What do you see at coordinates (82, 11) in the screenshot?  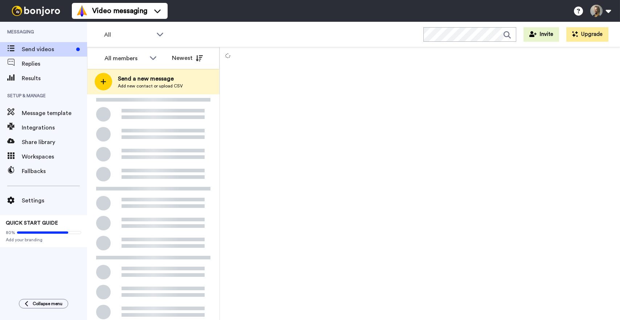 I see `img: vm-color.svg` at bounding box center [82, 11].